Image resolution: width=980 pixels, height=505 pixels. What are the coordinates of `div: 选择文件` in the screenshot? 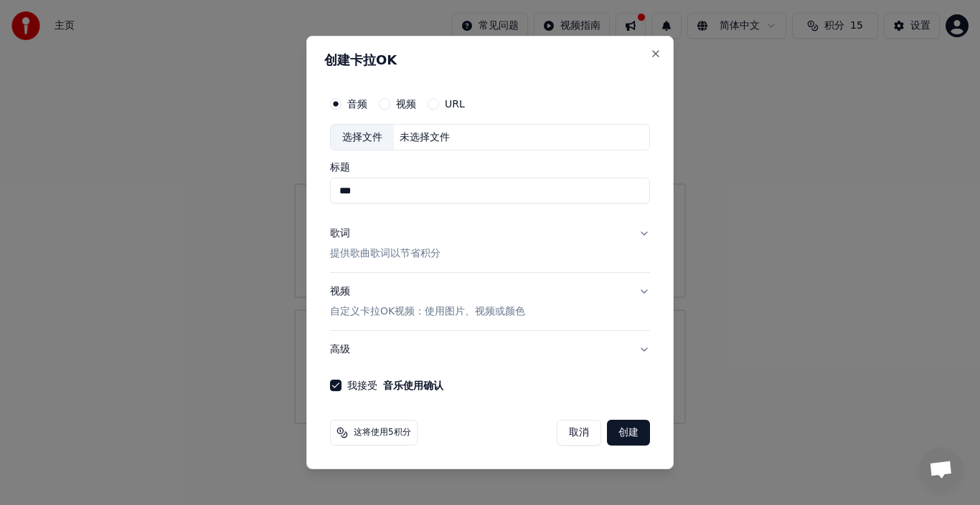 It's located at (362, 138).